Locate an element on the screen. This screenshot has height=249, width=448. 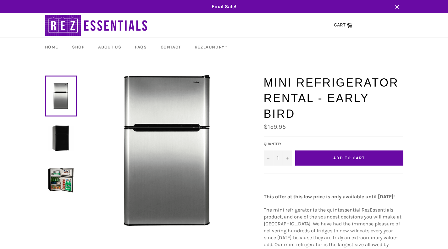
a: FAQs is located at coordinates (141, 47).